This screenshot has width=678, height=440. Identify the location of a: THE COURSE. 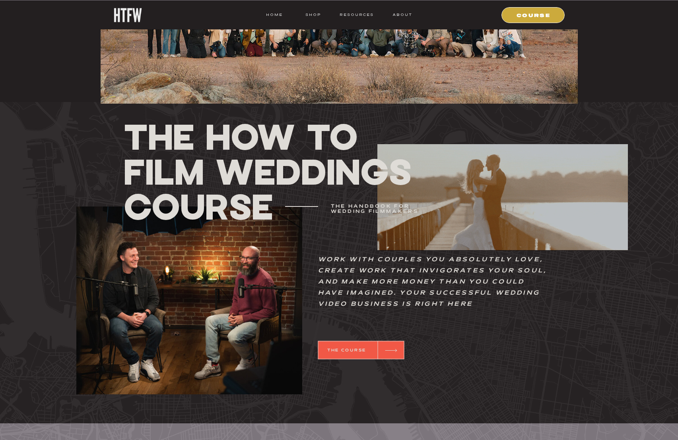
(347, 351).